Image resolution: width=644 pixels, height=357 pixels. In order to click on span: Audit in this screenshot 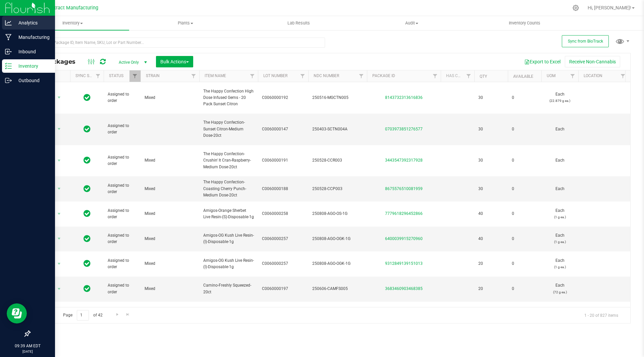, I will do `click(411, 23)`.